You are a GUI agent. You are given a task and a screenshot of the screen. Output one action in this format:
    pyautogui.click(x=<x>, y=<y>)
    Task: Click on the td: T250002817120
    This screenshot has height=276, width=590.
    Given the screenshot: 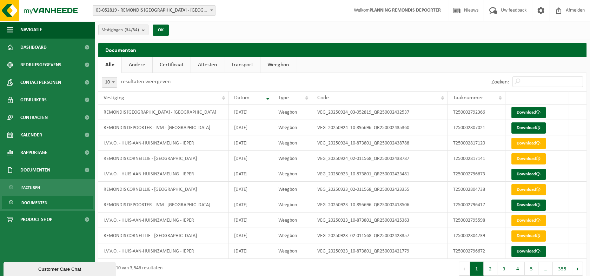 What is the action you would take?
    pyautogui.click(x=477, y=143)
    